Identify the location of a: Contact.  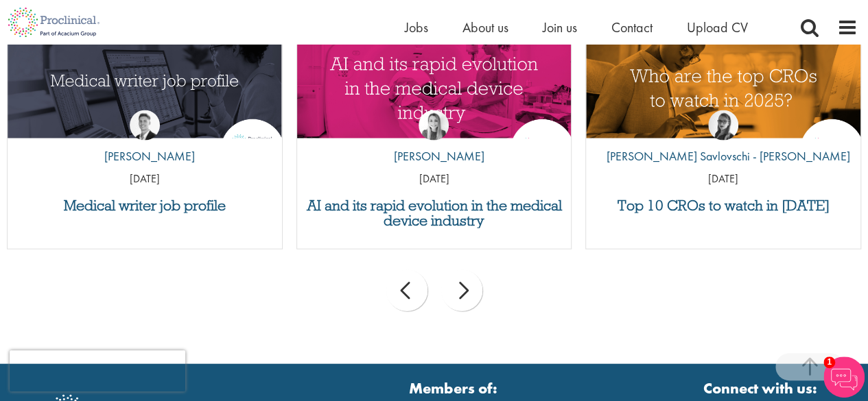
(632, 28).